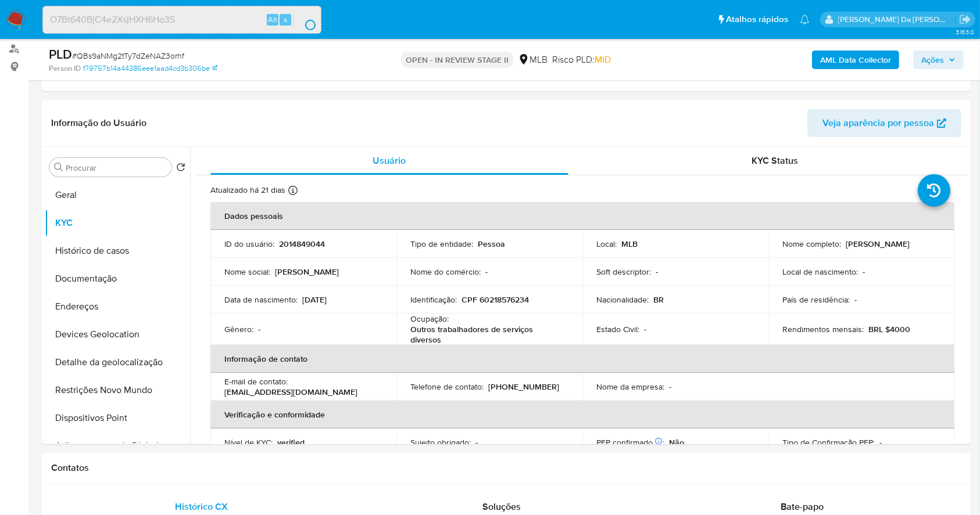  I want to click on span: Bate-papo, so click(802, 507).